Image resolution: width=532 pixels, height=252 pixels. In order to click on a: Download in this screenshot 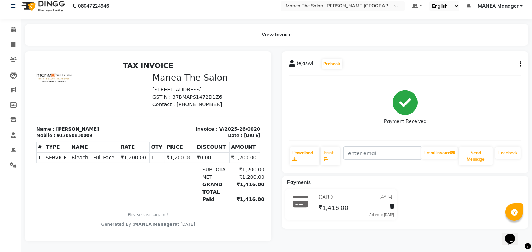, I will do `click(304, 156)`.